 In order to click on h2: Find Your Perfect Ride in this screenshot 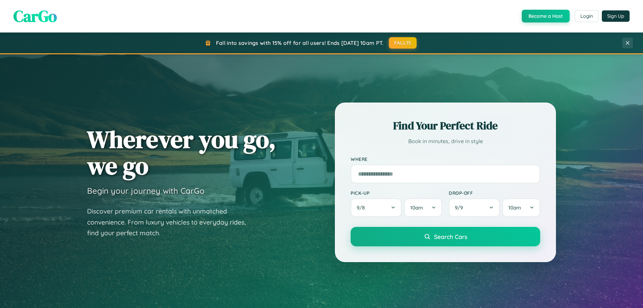, I will do `click(446, 126)`.